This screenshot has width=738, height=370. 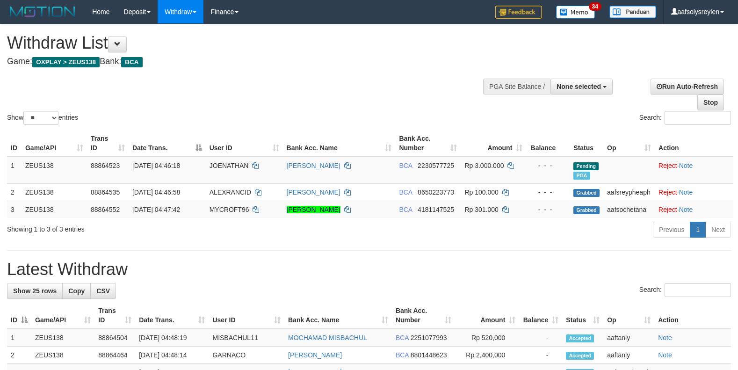 I want to click on span: 34, so click(x=595, y=7).